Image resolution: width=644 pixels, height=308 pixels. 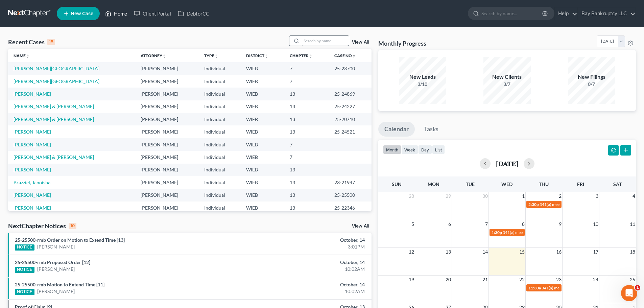 I want to click on span: 25, so click(x=632, y=279).